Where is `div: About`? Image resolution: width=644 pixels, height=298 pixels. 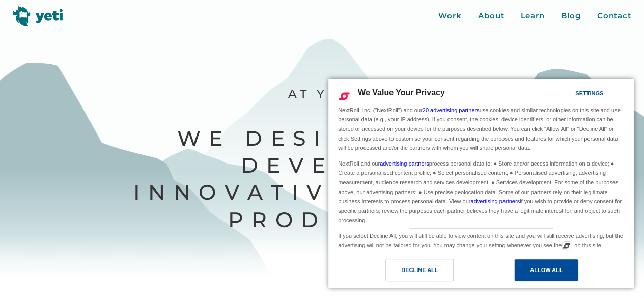
div: About is located at coordinates (491, 16).